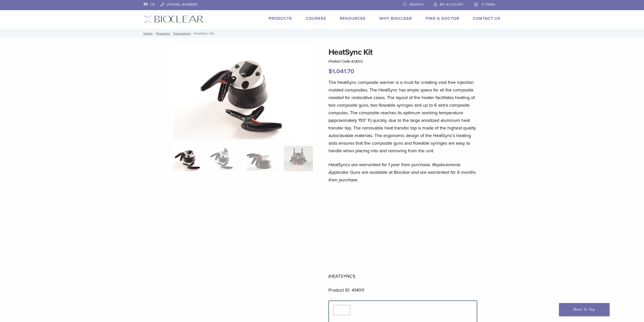  What do you see at coordinates (346, 61) in the screenshot?
I see `span: Product Code:` at bounding box center [346, 61].